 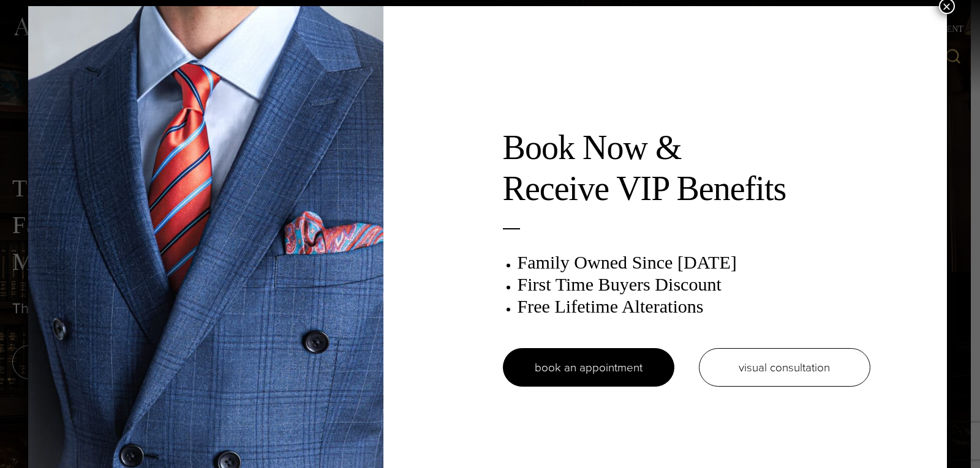 What do you see at coordinates (694, 285) in the screenshot?
I see `h3: First Time Buyers Discount` at bounding box center [694, 285].